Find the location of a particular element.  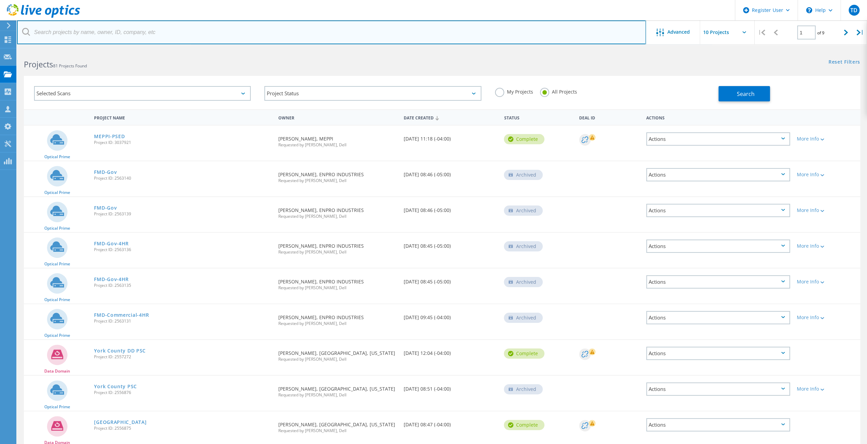

div: Owner is located at coordinates (337, 117).